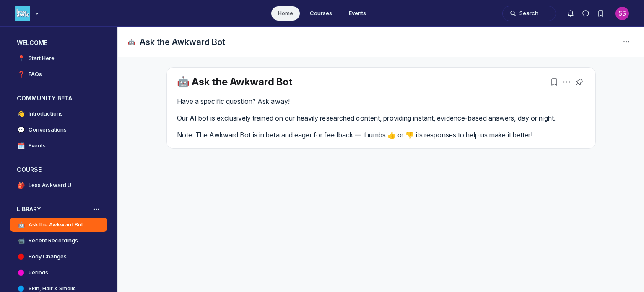 The height and width of the screenshot is (292, 644). Describe the element at coordinates (58, 185) in the screenshot. I see `a: 🎒Less Awkward U` at that location.